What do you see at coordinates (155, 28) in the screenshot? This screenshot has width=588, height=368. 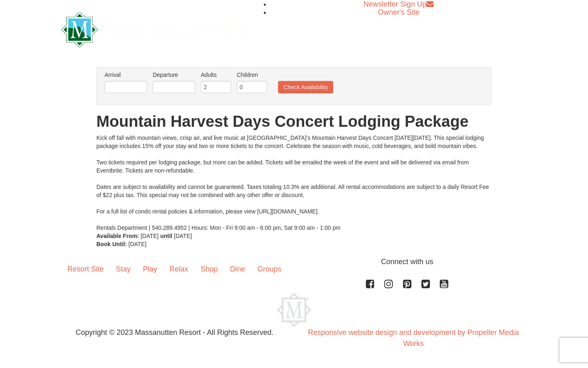 I see `a: Massanutten Resort` at bounding box center [155, 28].